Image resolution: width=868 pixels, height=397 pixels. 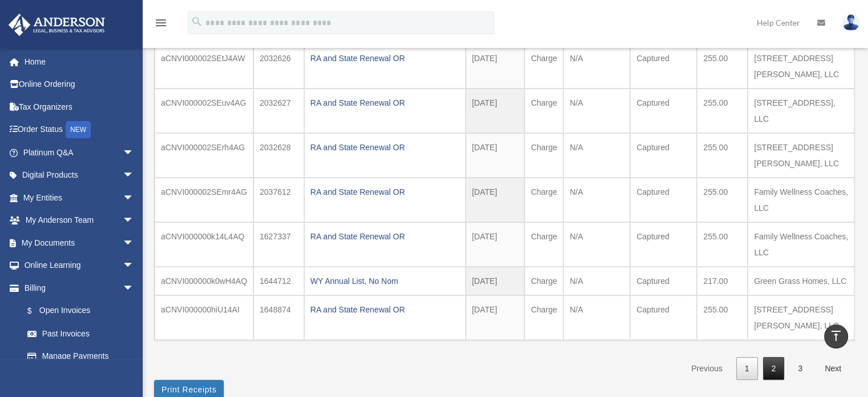 I want to click on a: Tax Organizers, so click(x=79, y=107).